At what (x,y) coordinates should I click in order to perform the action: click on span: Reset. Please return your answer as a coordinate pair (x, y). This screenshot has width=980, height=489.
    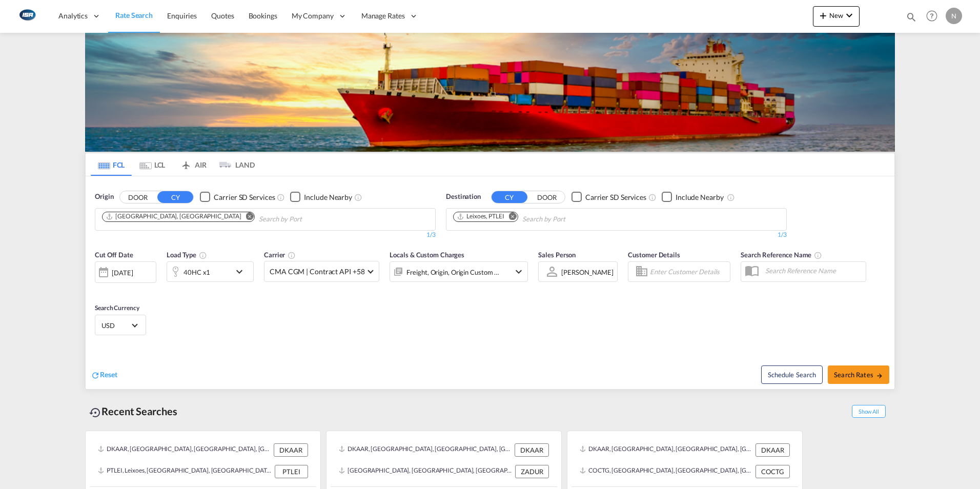
    Looking at the image, I should click on (109, 374).